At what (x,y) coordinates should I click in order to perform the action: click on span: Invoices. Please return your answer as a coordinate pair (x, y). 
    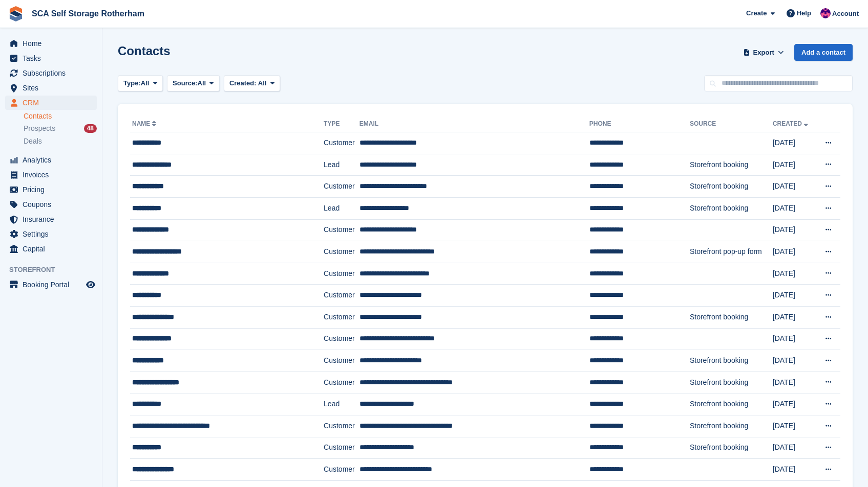
    Looking at the image, I should click on (53, 175).